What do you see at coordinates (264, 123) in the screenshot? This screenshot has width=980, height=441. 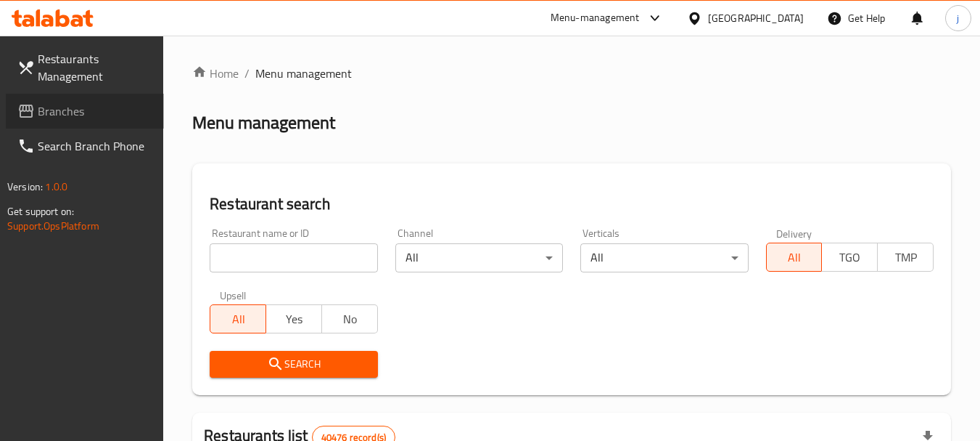 I see `h2: Menu management` at bounding box center [264, 123].